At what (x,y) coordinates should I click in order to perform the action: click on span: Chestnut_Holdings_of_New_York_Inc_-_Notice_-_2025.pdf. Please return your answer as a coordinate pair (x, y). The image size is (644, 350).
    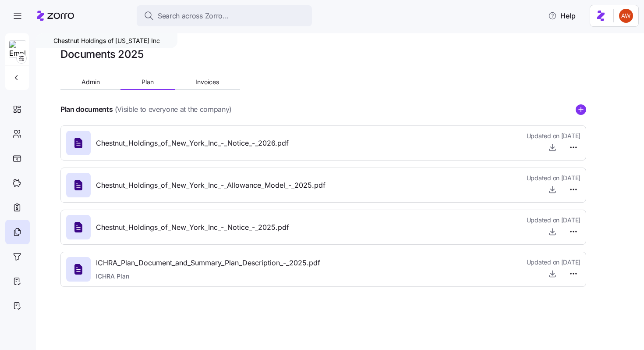
    Looking at the image, I should click on (193, 227).